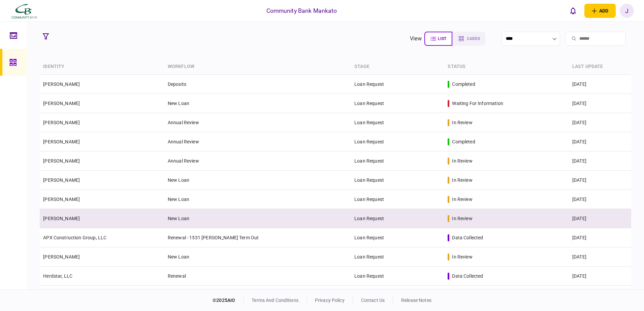  I want to click on a: contact us, so click(373, 301).